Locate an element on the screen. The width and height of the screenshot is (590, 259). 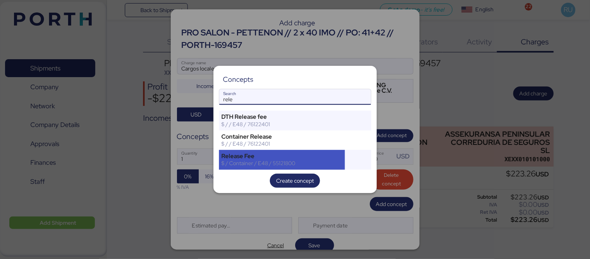
span: Create concept is located at coordinates (295, 180).